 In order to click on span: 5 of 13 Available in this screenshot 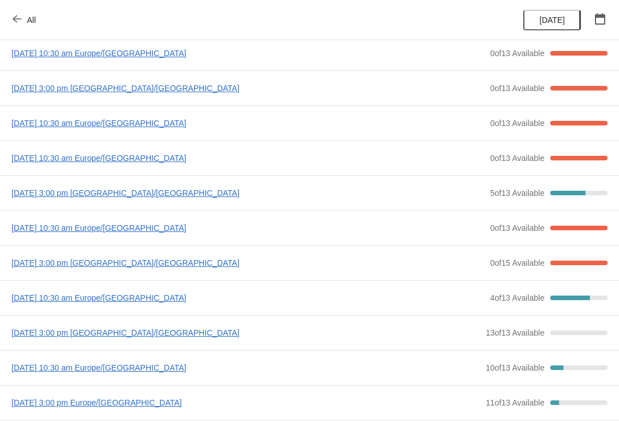, I will do `click(517, 193)`.